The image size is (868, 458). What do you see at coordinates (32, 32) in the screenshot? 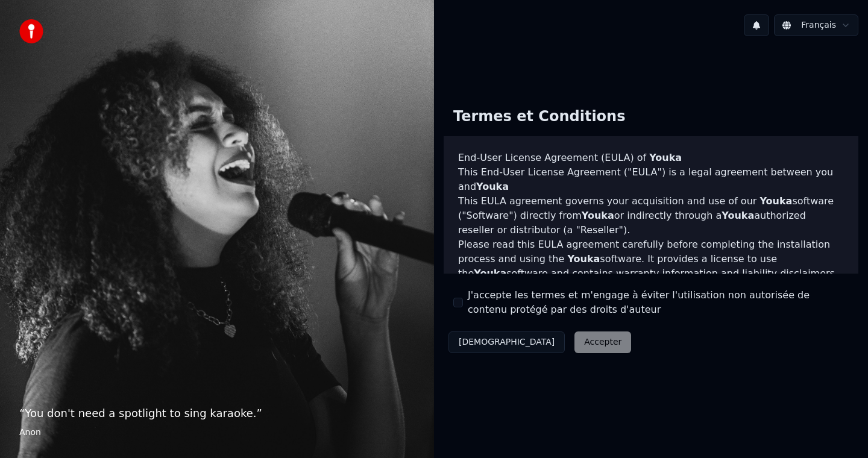
I see `img: youka` at bounding box center [32, 32].